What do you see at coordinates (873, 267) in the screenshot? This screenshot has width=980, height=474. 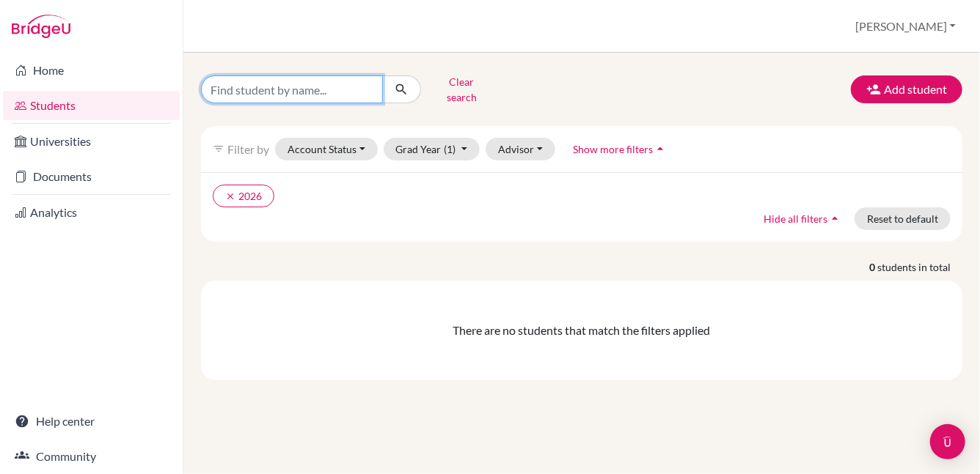 I see `strong: 0` at bounding box center [873, 267].